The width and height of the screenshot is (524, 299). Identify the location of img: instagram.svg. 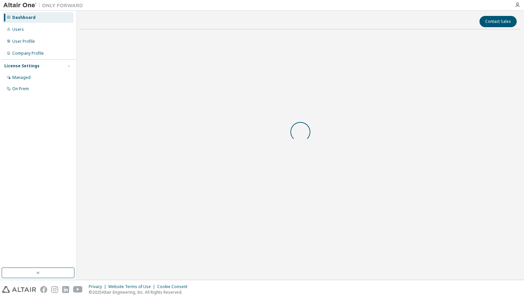
(54, 290).